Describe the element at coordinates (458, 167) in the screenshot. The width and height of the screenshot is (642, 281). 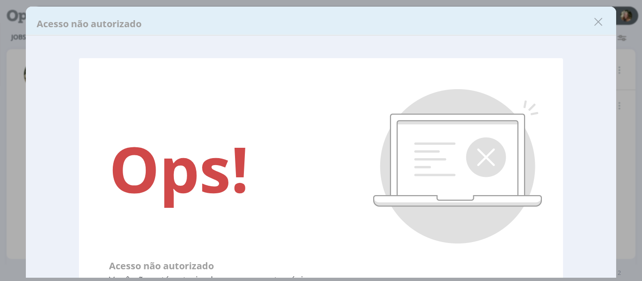
I see `img: Erro: 403` at that location.